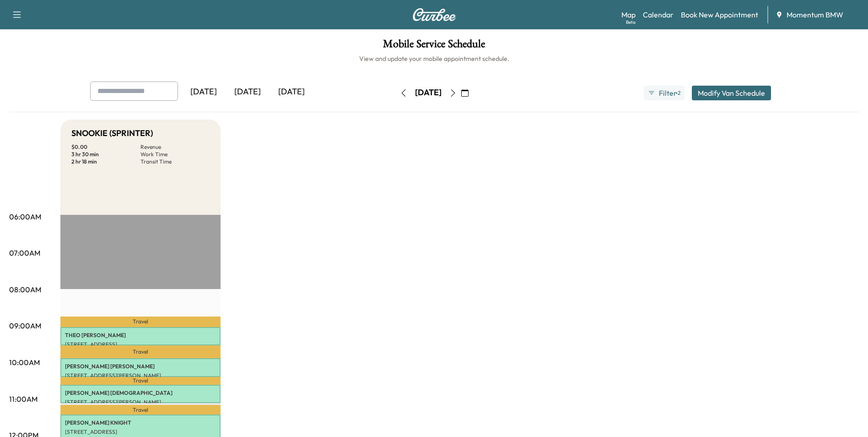 The height and width of the screenshot is (437, 868). I want to click on p: 08:00AM, so click(25, 290).